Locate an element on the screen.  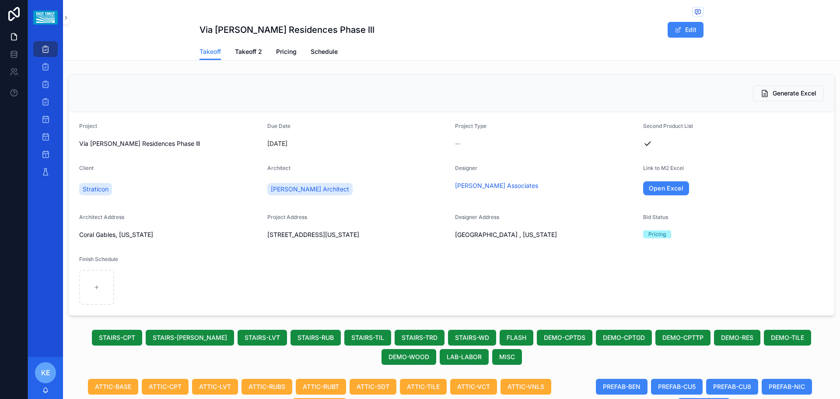
button: STAIRS-TRD is located at coordinates (420, 337).